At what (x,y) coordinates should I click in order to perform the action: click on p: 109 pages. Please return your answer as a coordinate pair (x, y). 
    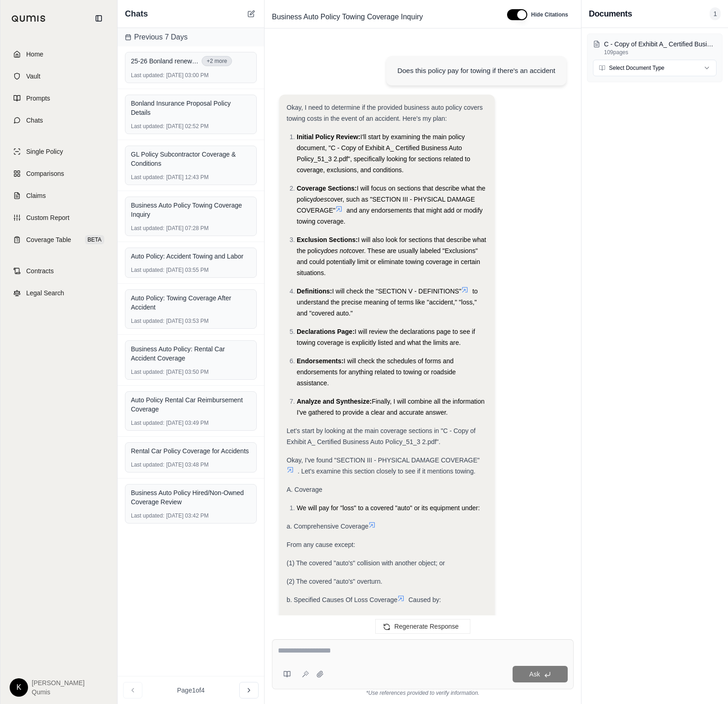
    Looking at the image, I should click on (660, 52).